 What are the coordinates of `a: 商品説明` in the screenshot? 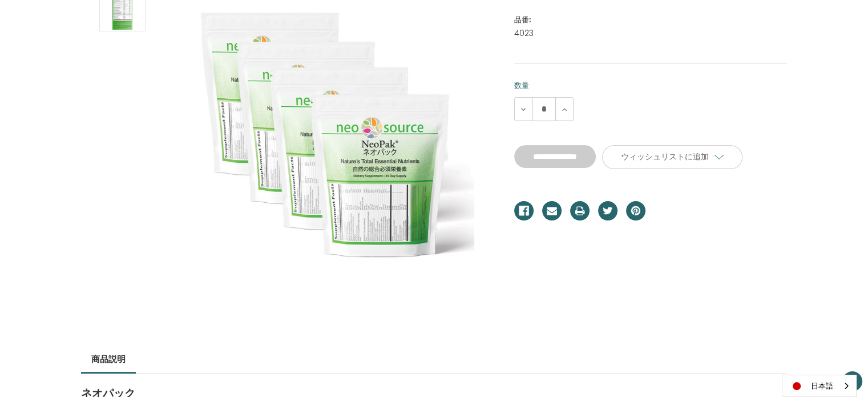 It's located at (108, 360).